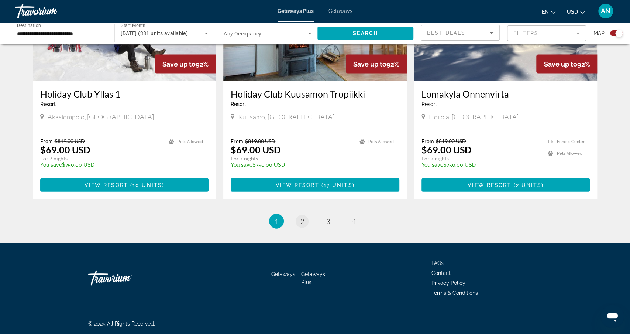 This screenshot has width=630, height=334. Describe the element at coordinates (549, 11) in the screenshot. I see `button: Change language` at that location.